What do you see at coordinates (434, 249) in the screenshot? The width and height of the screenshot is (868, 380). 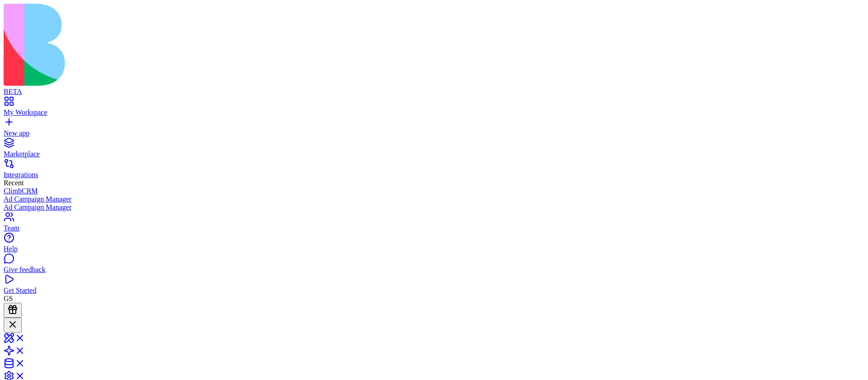 I see `div: Help` at bounding box center [434, 249].